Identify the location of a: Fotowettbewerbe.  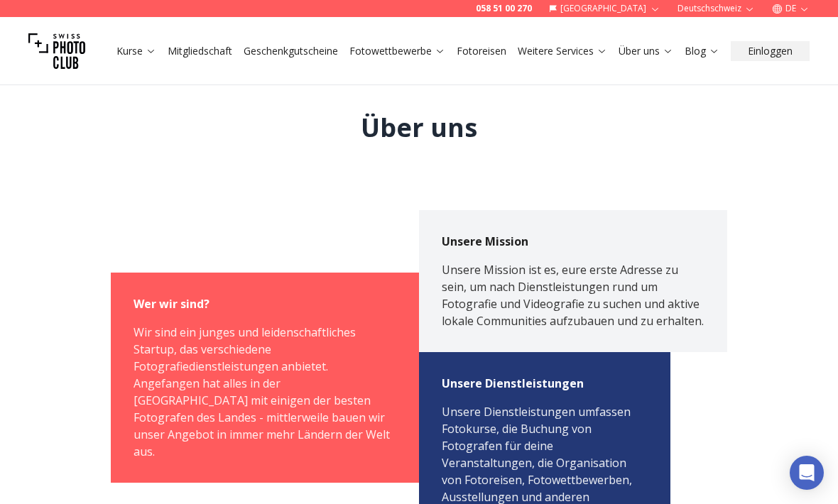
(397, 51).